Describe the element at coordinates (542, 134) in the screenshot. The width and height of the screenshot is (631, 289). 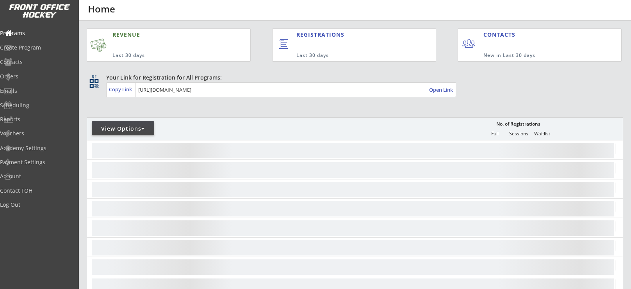
I see `div: Waitlist` at that location.